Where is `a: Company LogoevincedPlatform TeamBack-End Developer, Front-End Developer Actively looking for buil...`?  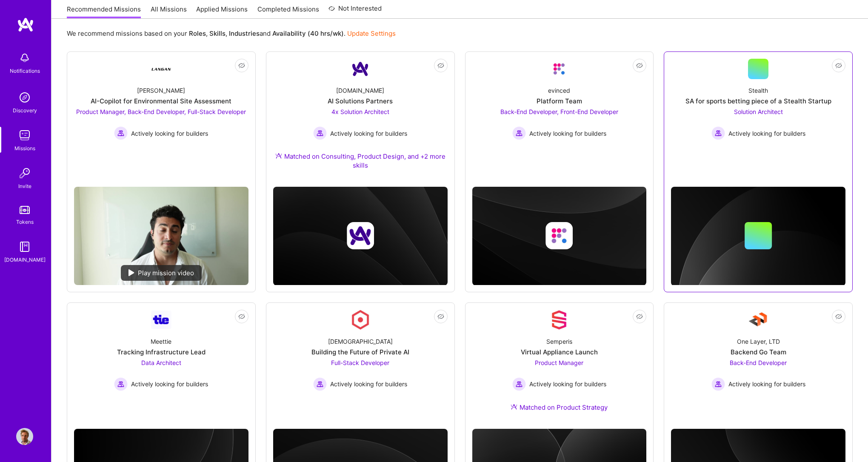 a: Company LogoevincedPlatform TeamBack-End Developer, Front-End Developer Actively looking for buil... is located at coordinates (560, 114).